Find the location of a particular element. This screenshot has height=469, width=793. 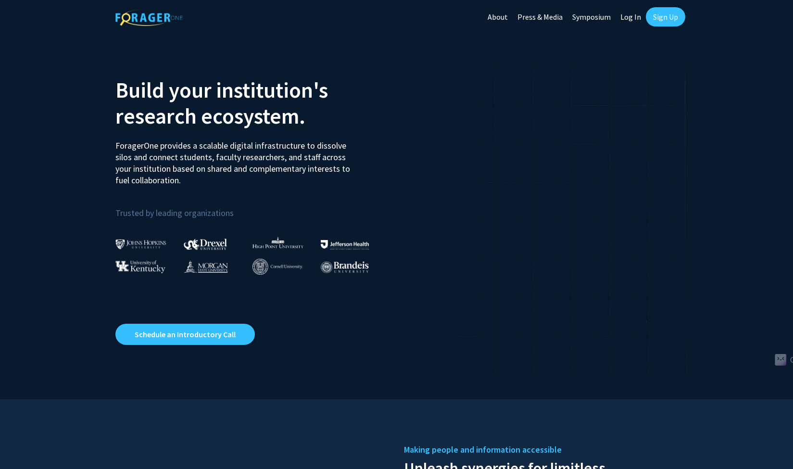

h5: Making people and information accessible is located at coordinates (541, 449).